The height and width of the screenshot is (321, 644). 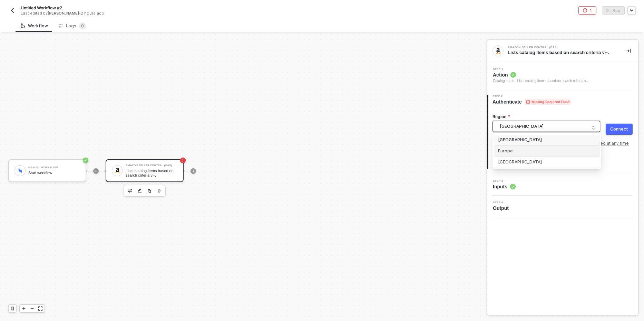 What do you see at coordinates (542, 69) in the screenshot?
I see `span: Step 1` at bounding box center [542, 69].